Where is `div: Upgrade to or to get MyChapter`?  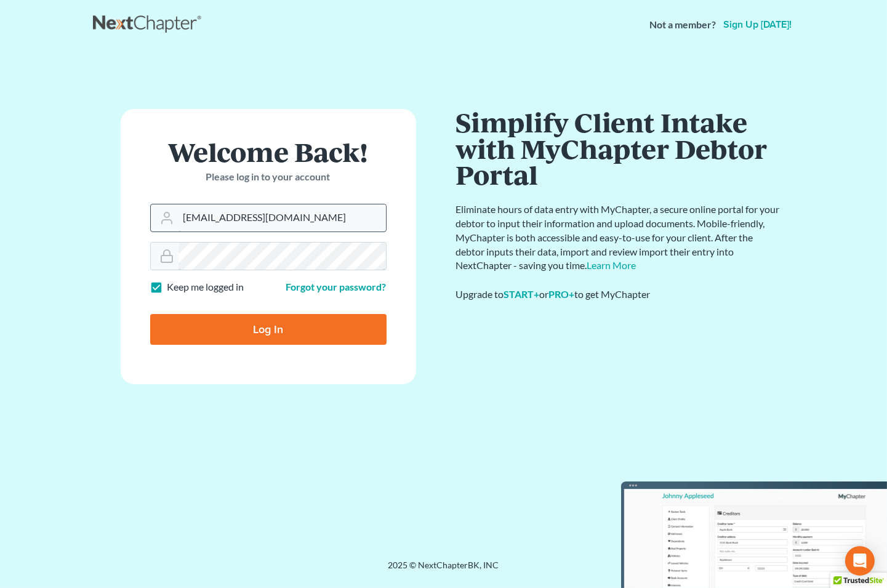
div: Upgrade to or to get MyChapter is located at coordinates (620, 294).